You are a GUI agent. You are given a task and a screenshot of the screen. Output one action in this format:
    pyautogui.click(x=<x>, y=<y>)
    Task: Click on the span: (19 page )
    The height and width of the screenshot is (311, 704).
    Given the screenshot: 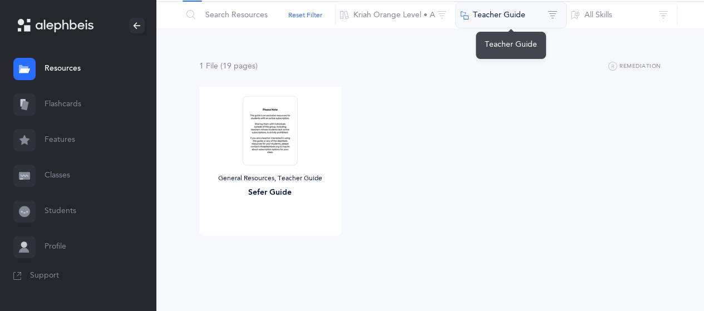 What is the action you would take?
    pyautogui.click(x=239, y=66)
    